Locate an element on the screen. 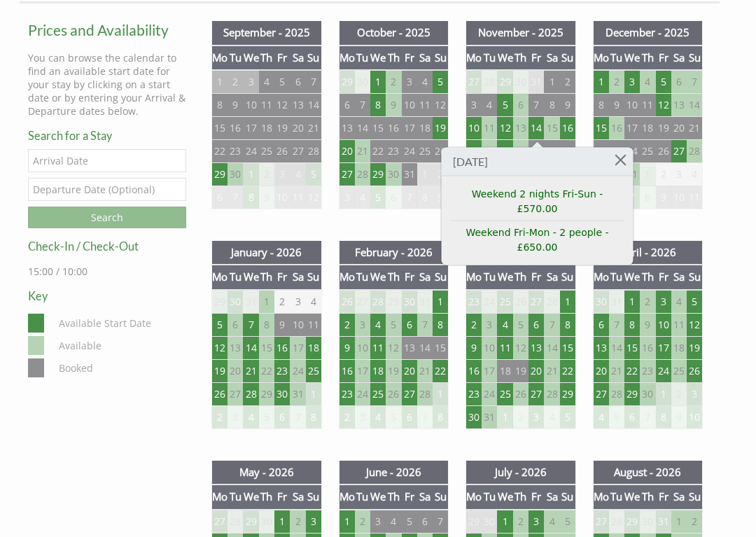 This screenshot has height=537, width=756. td: 13 is located at coordinates (410, 347).